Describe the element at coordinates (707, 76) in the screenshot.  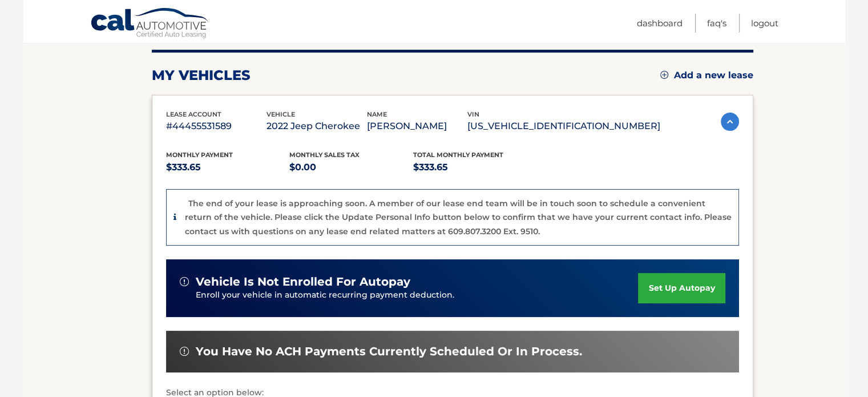
I see `a: Add a new lease` at that location.